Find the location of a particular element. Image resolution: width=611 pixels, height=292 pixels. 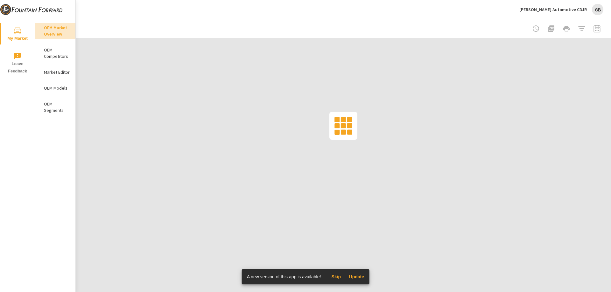

span: My Market is located at coordinates (18, 34).